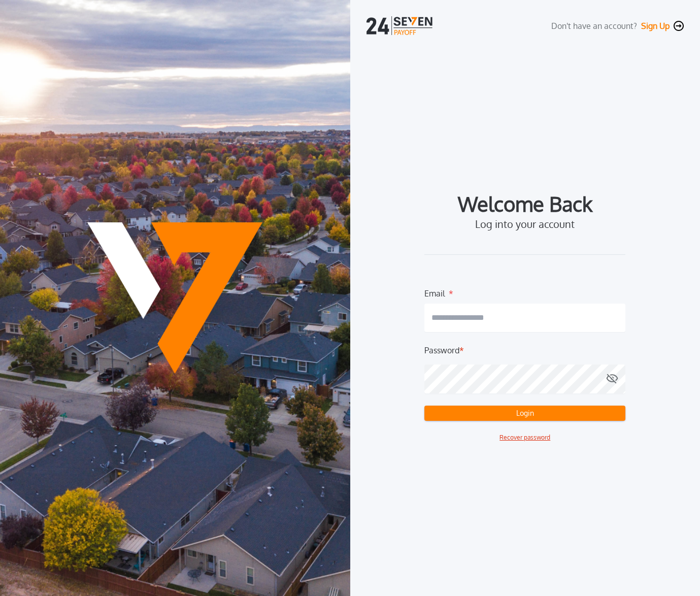  I want to click on img: logo, so click(400, 25).